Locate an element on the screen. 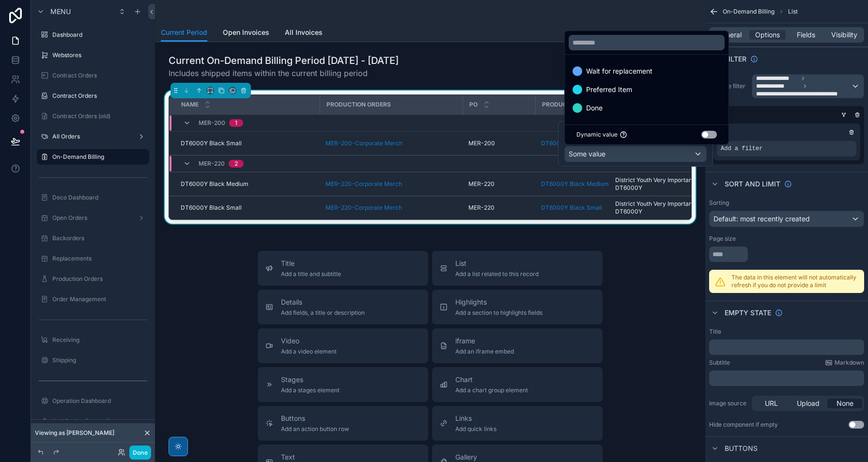 The image size is (868, 462). button: LinksAdd quick links is located at coordinates (517, 424).